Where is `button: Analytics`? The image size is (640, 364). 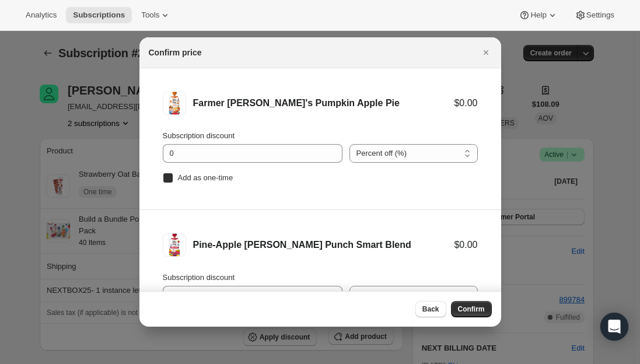
button: Analytics is located at coordinates (41, 15).